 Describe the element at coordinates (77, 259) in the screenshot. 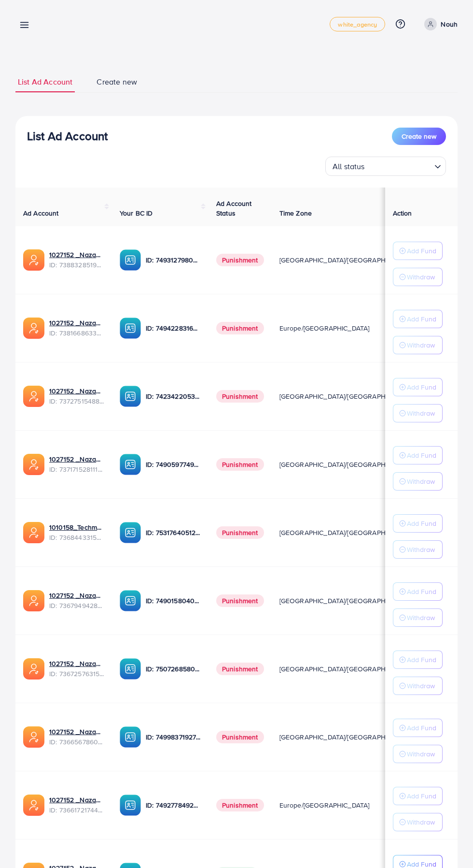

I see `div: <span class='underline'>1027152 _Nazaagency_019</span></br>7388328519014645761` at that location.